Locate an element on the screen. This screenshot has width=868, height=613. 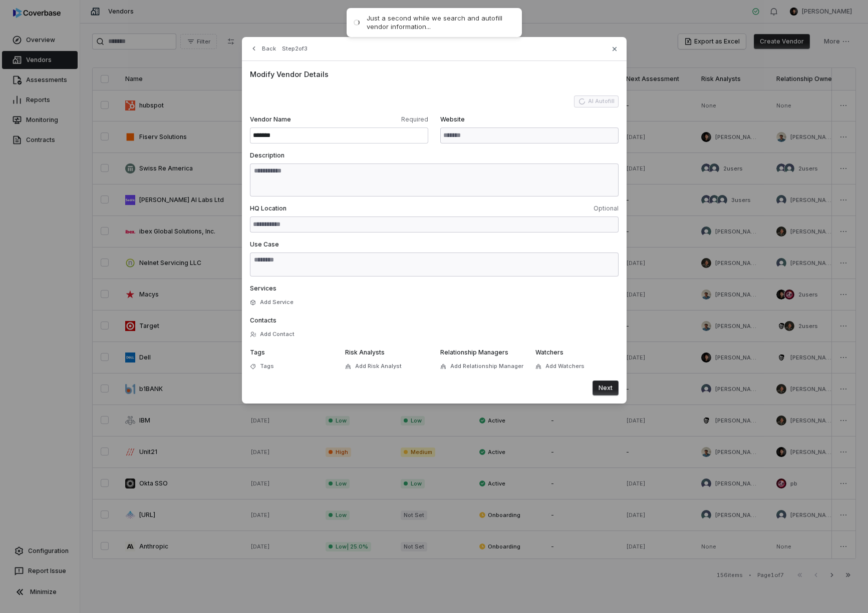
button: Add Contact is located at coordinates (271, 335).